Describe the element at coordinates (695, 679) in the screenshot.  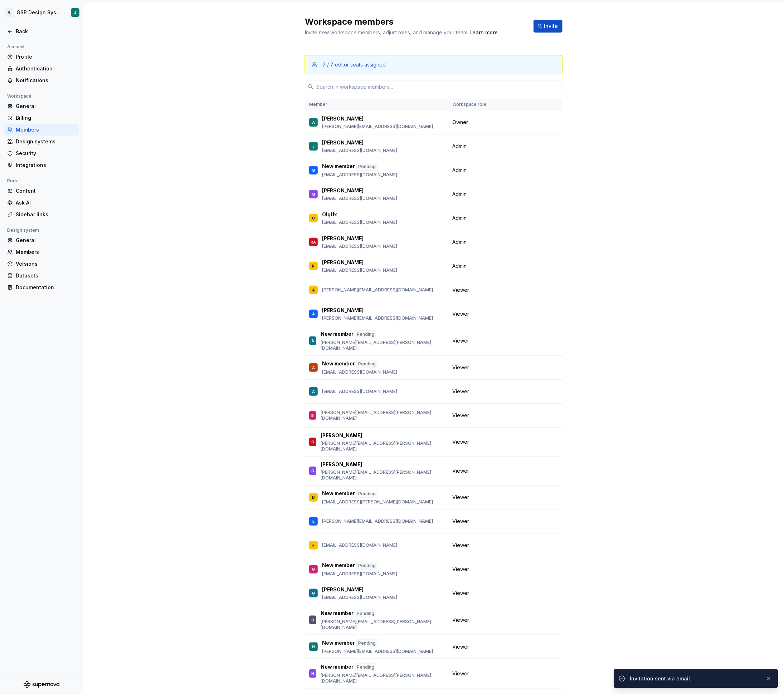
I see `div: Invitation sent via email.` at that location.